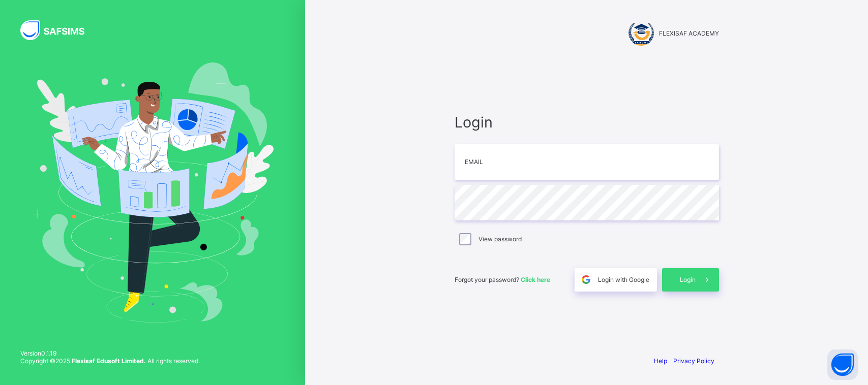 Image resolution: width=868 pixels, height=385 pixels. What do you see at coordinates (110, 353) in the screenshot?
I see `span: Version 0.1.19` at bounding box center [110, 353].